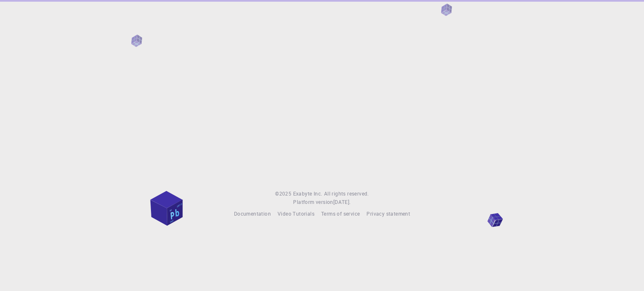  What do you see at coordinates (284, 194) in the screenshot?
I see `span: © 2025` at bounding box center [284, 194].